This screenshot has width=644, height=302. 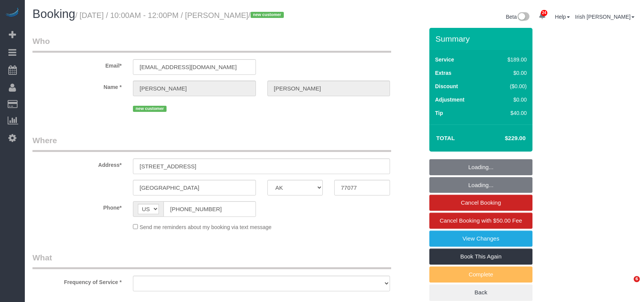 What do you see at coordinates (209, 209) in the screenshot?
I see `input: Phone*` at bounding box center [209, 209].